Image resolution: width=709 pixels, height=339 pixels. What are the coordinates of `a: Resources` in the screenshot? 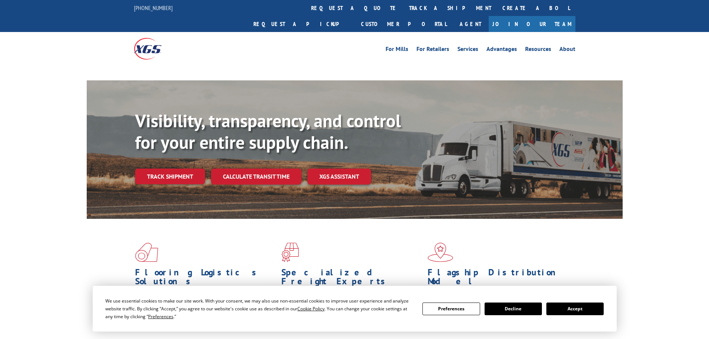 It's located at (538, 50).